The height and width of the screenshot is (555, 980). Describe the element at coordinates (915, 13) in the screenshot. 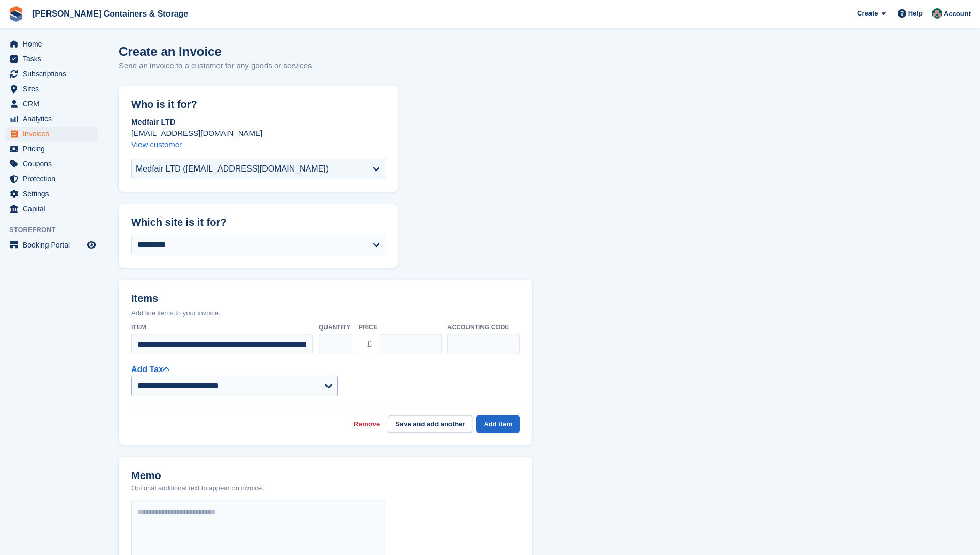

I see `span: Help` at that location.